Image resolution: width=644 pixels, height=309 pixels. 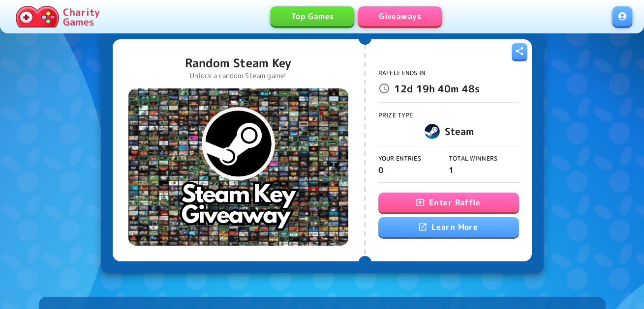 What do you see at coordinates (395, 115) in the screenshot?
I see `span: Prize Type` at bounding box center [395, 115].